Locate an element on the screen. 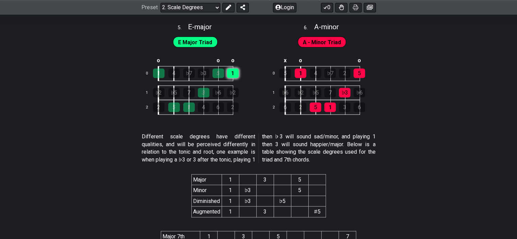 The height and width of the screenshot is (239, 517). td: Augmented is located at coordinates (206, 212).